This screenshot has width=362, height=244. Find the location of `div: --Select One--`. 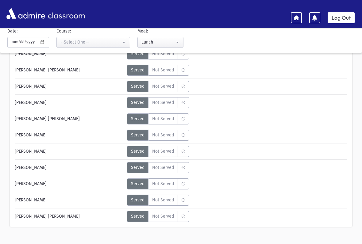

div: --Select One-- is located at coordinates (91, 42).